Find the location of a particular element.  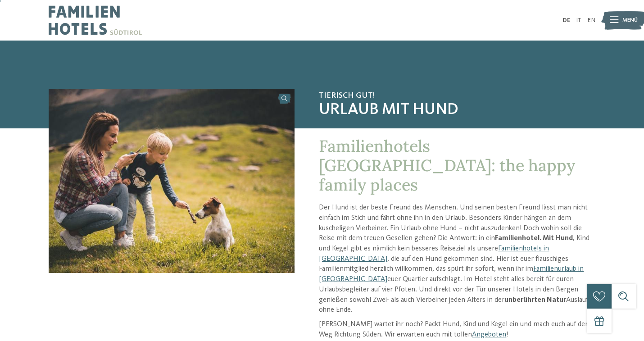

p: Der Hund ist der beste Freund des Menschen. Und seinen besten Freund lässt man nicht einfach im S... is located at coordinates (457, 259).